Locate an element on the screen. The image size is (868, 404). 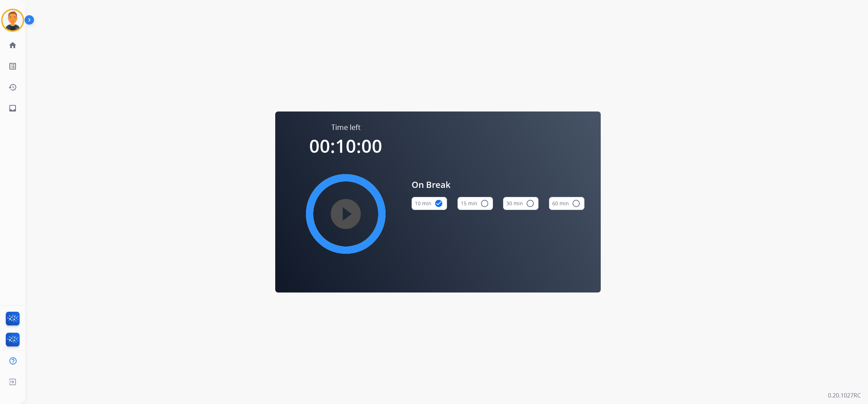
mat-icon: home is located at coordinates (13, 45).